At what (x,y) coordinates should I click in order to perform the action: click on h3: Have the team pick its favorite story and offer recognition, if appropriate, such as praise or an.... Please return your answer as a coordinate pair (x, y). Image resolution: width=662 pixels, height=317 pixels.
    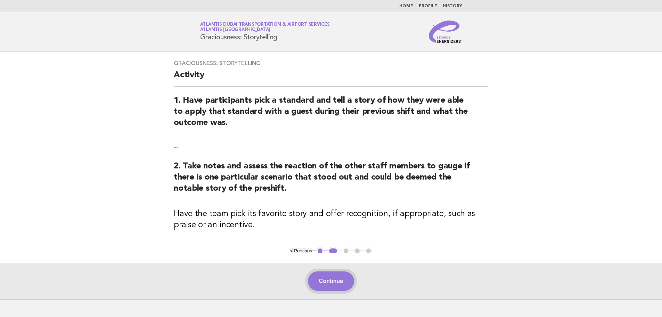
    Looking at the image, I should click on (331, 219).